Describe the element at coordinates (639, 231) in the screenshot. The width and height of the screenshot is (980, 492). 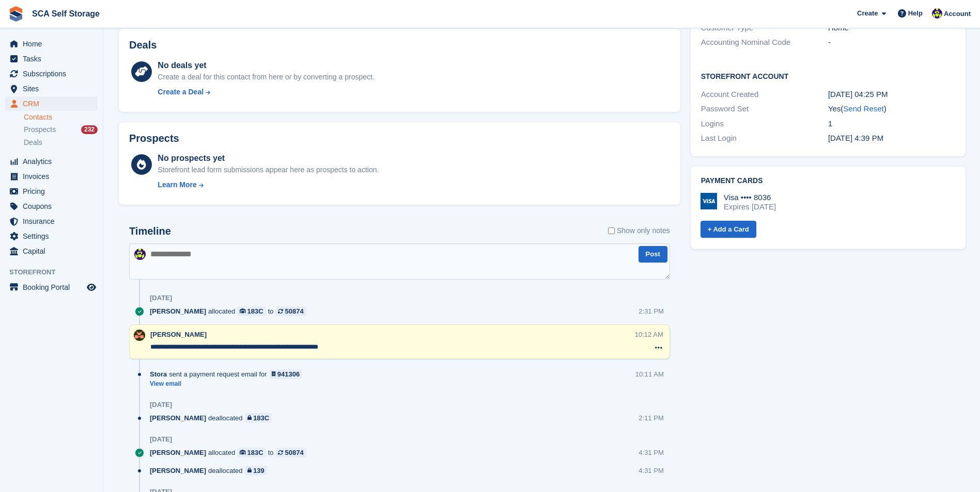
I see `label: Show only notes` at that location.